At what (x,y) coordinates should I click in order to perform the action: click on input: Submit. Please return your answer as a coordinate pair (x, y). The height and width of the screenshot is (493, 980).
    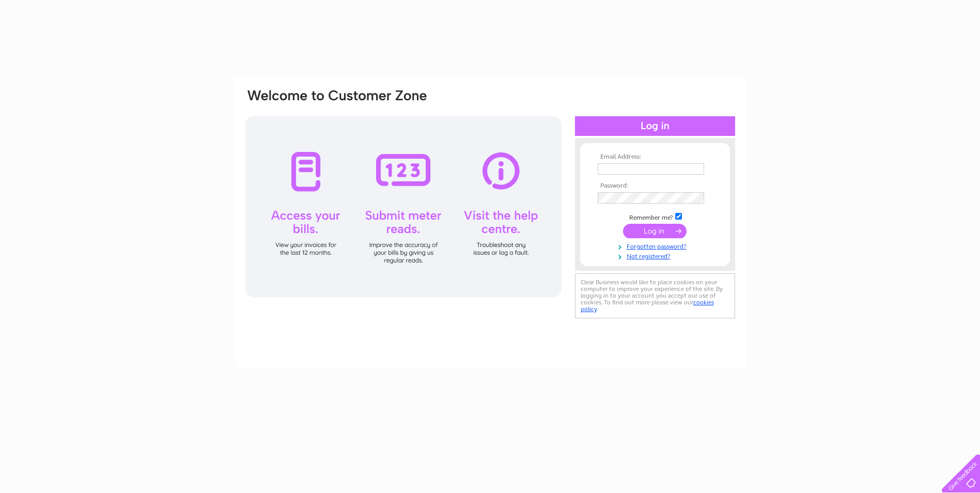
    Looking at the image, I should click on (654, 231).